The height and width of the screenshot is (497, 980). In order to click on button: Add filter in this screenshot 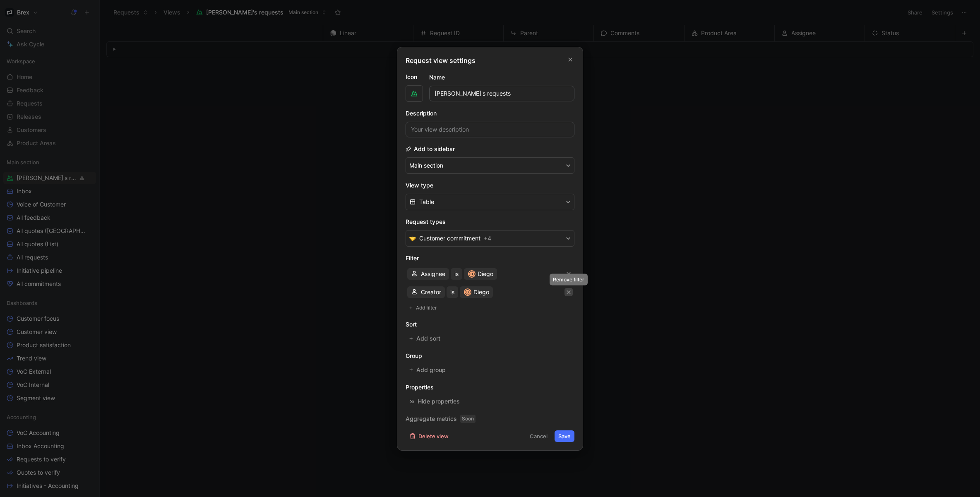, I will do `click(423, 308)`.